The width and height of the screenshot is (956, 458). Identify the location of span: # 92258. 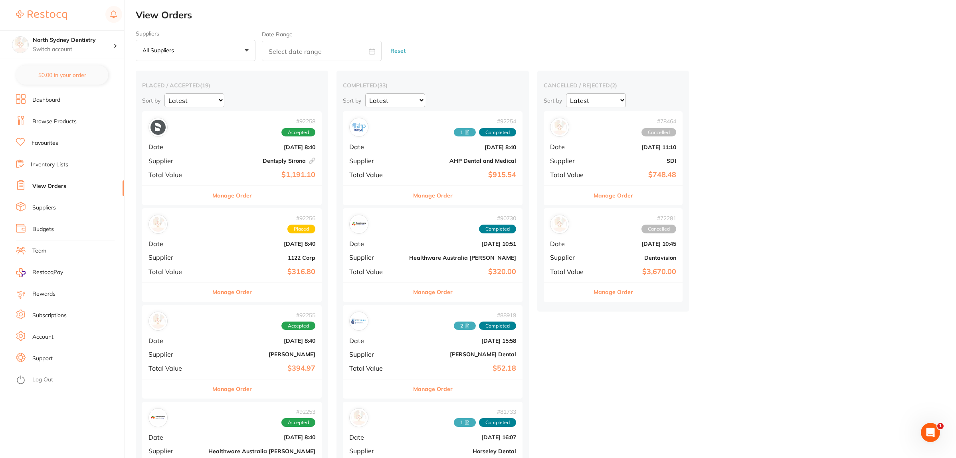
(298, 121).